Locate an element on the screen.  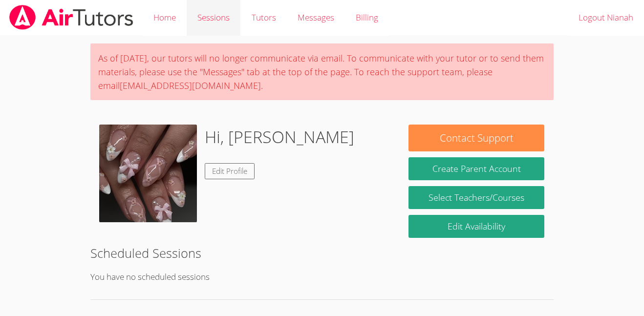
img: Screenshot%202024-12-19%209.28.50%20PM.png is located at coordinates (148, 174).